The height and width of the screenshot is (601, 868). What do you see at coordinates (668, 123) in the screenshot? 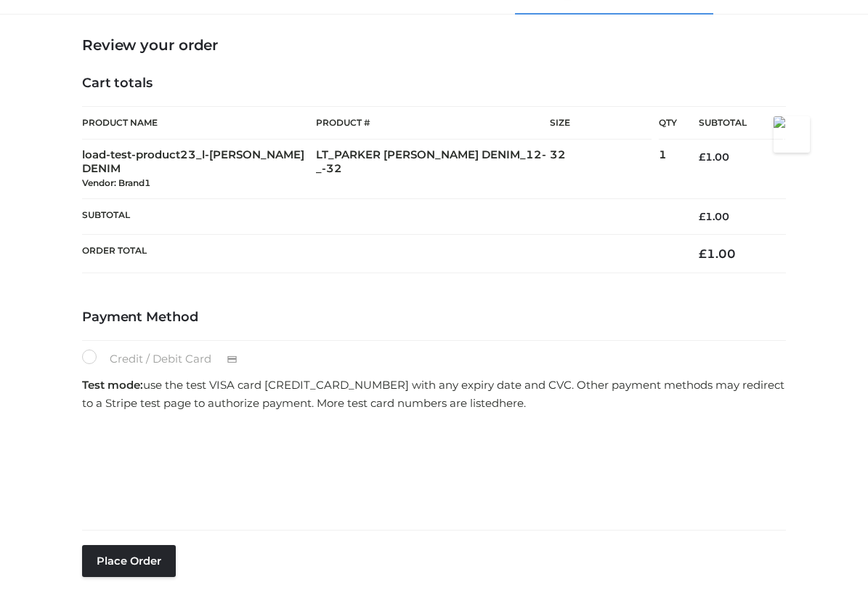
I see `th: Qty` at bounding box center [668, 123].